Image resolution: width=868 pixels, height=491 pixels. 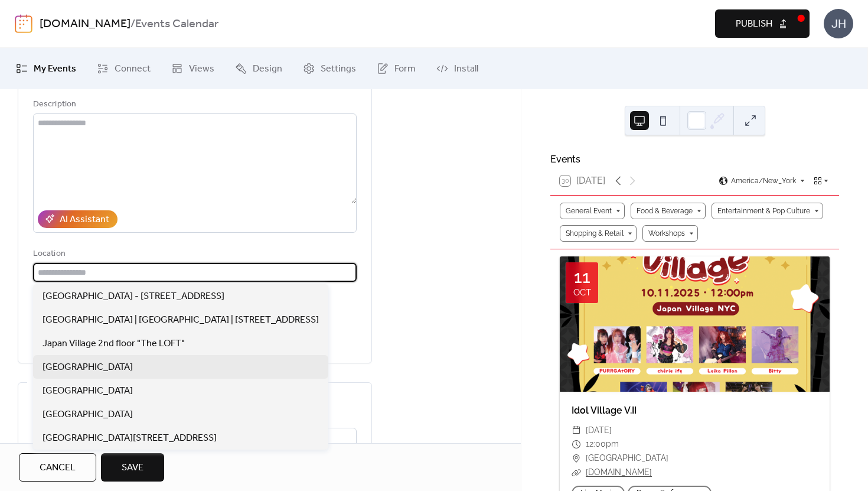 What do you see at coordinates (132, 467) in the screenshot?
I see `span: Save` at bounding box center [132, 467].